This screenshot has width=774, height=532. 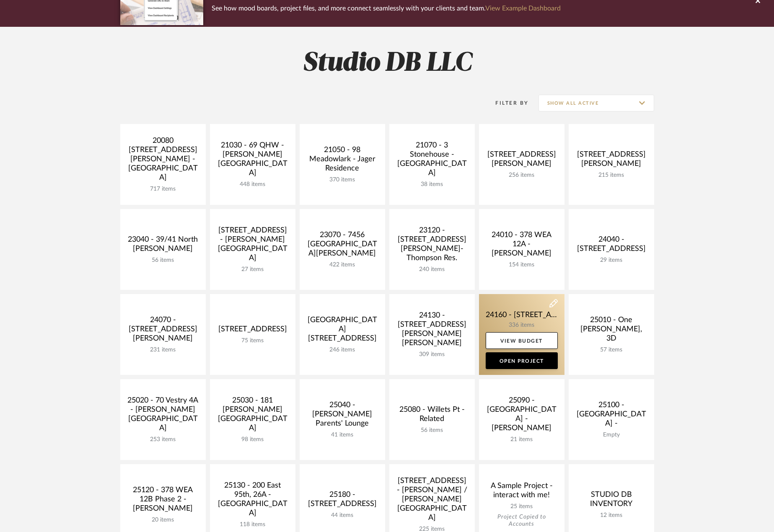 I want to click on div: 44 items, so click(x=342, y=515).